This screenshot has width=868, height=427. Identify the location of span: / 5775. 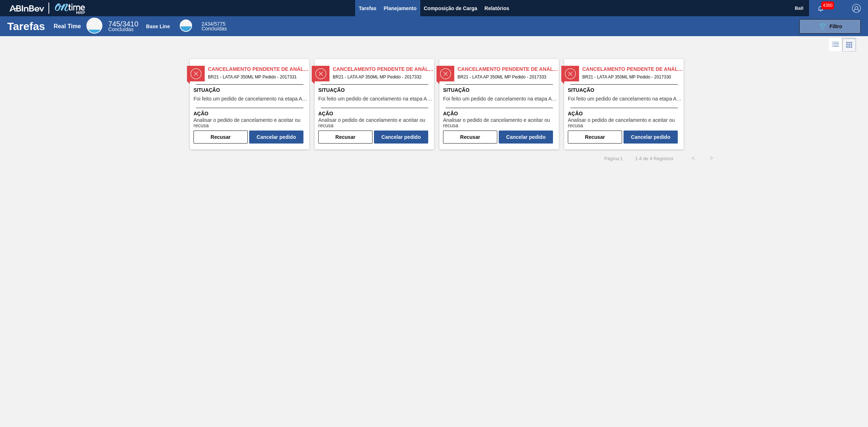
(213, 24).